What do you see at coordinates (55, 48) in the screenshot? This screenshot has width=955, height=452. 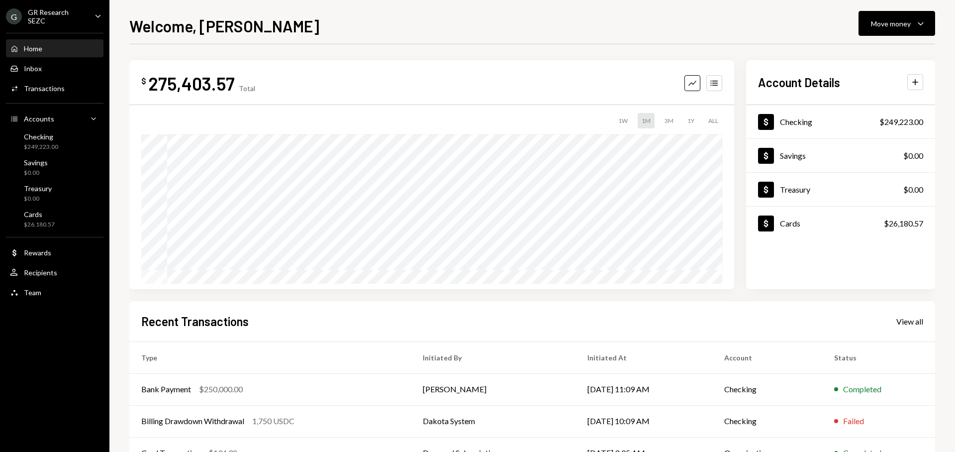 I see `a: Home` at bounding box center [55, 48].